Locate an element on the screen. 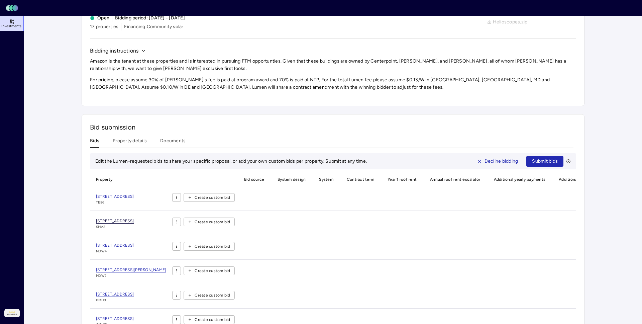 The height and width of the screenshot is (324, 642). span: Property is located at coordinates (131, 179).